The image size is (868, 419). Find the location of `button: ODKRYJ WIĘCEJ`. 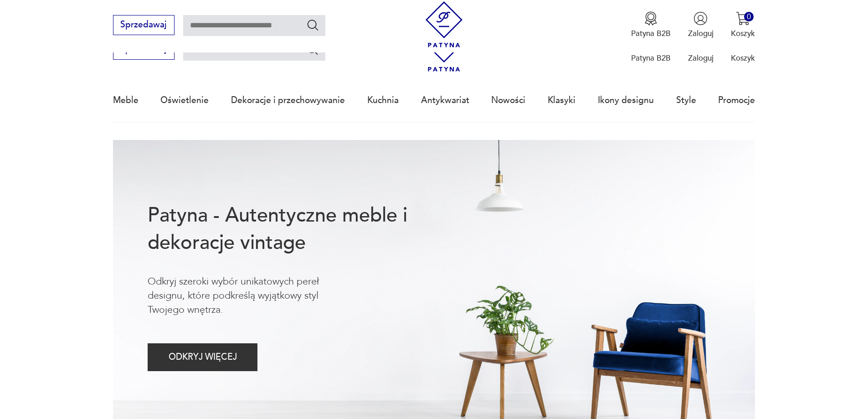

button: ODKRYJ WIĘCEJ is located at coordinates (203, 357).